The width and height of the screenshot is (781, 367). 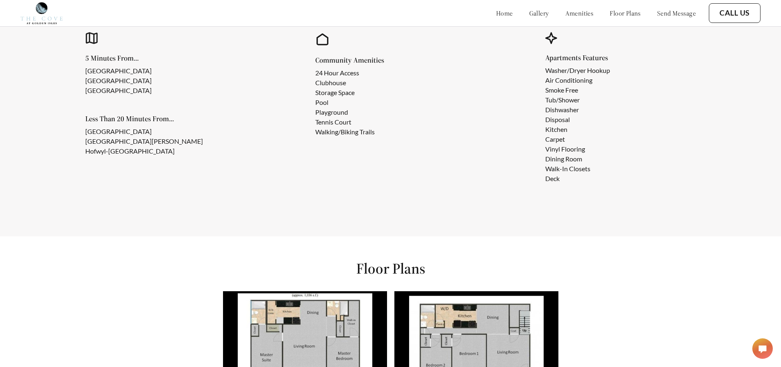 I want to click on li: Storage Space, so click(x=345, y=93).